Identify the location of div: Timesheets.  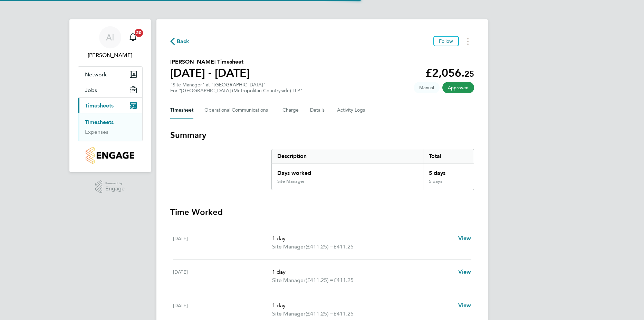
(110, 127).